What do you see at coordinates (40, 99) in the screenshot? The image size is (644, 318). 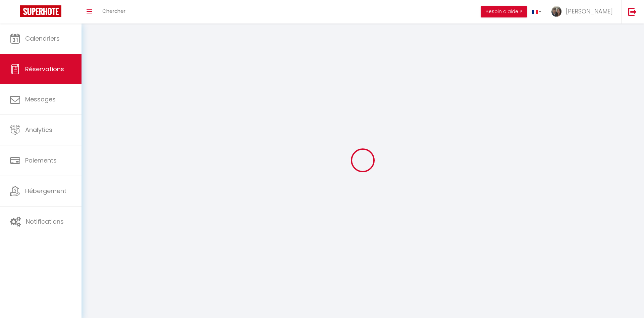 I see `span: Messages` at bounding box center [40, 99].